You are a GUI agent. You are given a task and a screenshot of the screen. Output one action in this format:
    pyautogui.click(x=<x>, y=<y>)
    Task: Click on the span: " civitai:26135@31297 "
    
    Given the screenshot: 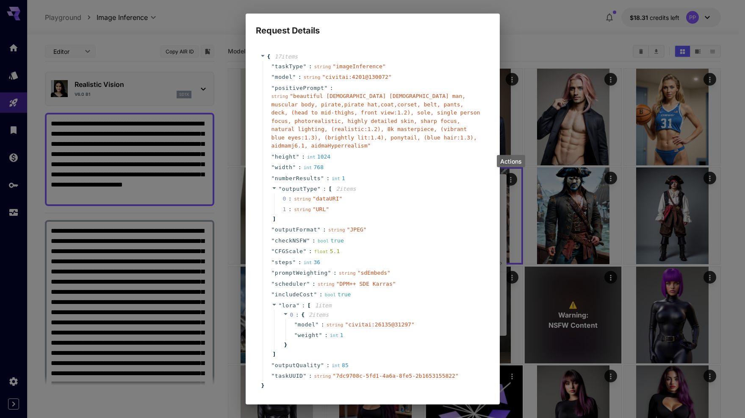 What is the action you would take?
    pyautogui.click(x=380, y=324)
    